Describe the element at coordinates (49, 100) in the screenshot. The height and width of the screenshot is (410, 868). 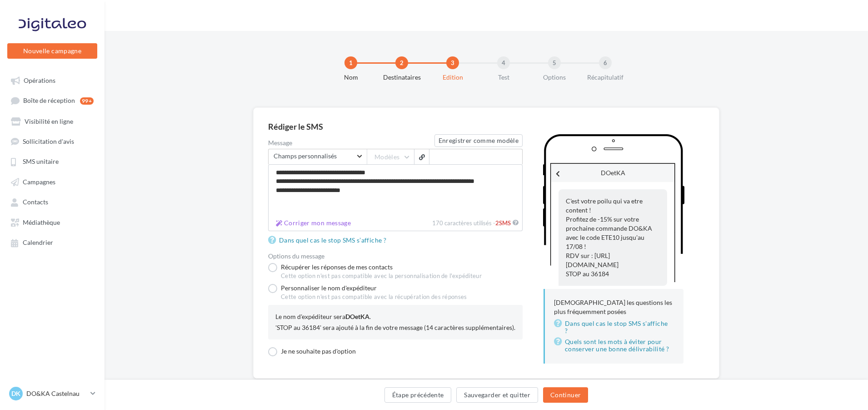
I see `span: Boîte de réception` at that location.